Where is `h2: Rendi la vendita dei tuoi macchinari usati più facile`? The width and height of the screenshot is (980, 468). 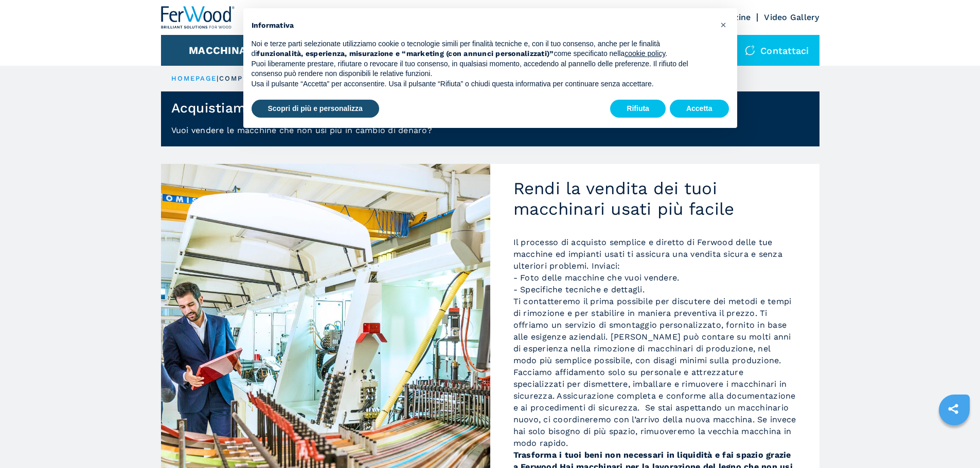 h2: Rendi la vendita dei tuoi macchinari usati più facile is located at coordinates (655, 198).